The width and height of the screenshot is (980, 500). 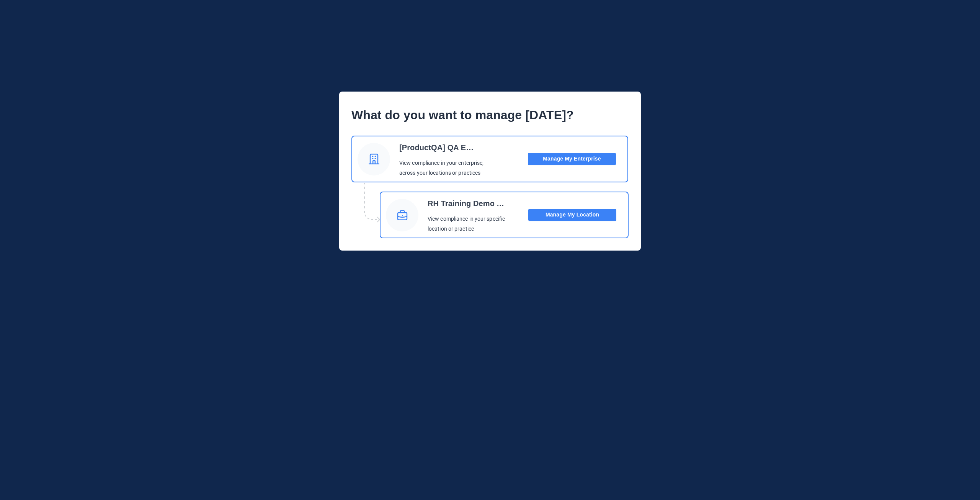 I want to click on button: Manage My Location, so click(x=572, y=215).